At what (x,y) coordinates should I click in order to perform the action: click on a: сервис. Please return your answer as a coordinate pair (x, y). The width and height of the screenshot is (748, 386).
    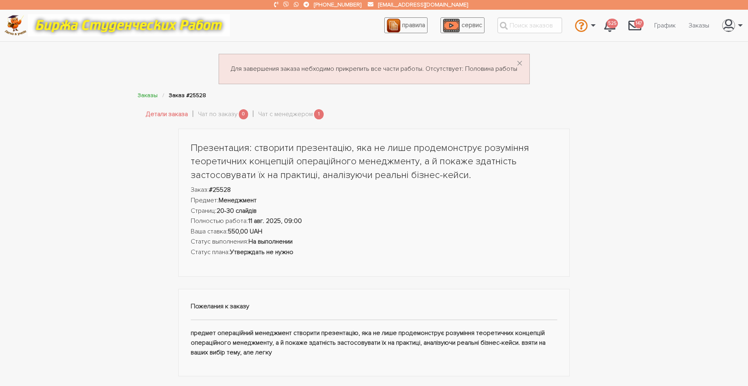
    Looking at the image, I should click on (462, 25).